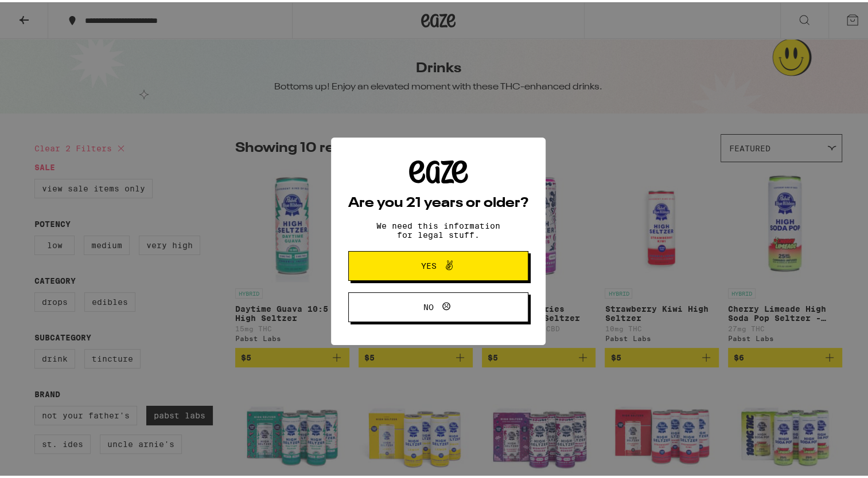 The image size is (868, 478). I want to click on h2: Are you 21 years or older?, so click(438, 201).